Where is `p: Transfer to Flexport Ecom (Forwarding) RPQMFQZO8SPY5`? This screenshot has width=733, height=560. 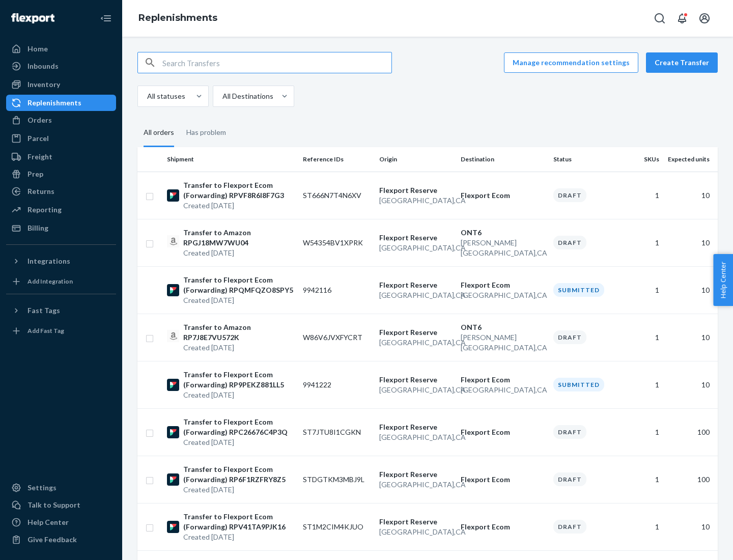
p: Transfer to Flexport Ecom (Forwarding) RPQMFQZO8SPY5 is located at coordinates (239, 285).